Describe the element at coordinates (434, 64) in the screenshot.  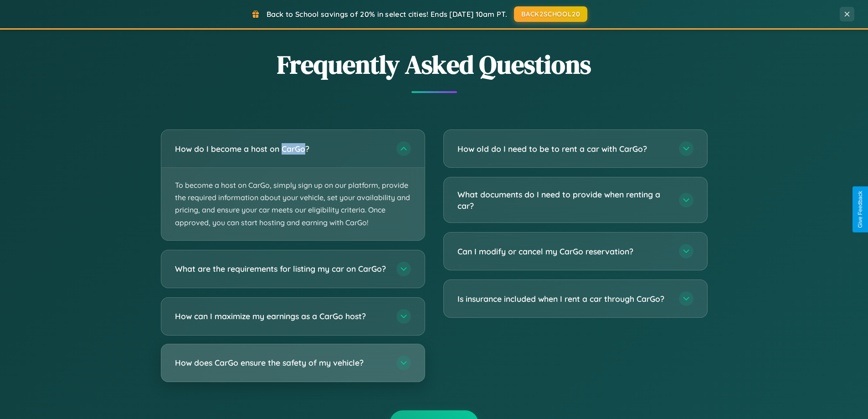
I see `h2: Frequently Asked Questions` at that location.